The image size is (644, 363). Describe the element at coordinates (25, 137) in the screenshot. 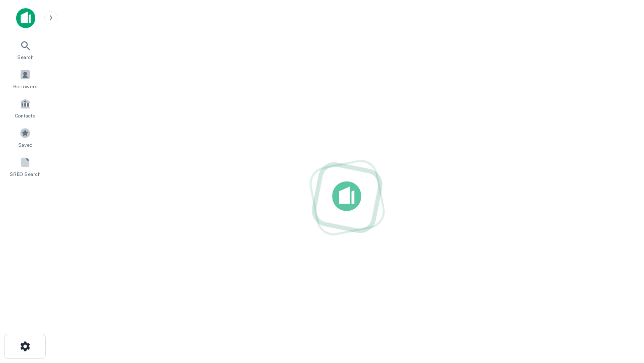

I see `div: Saved` at that location.